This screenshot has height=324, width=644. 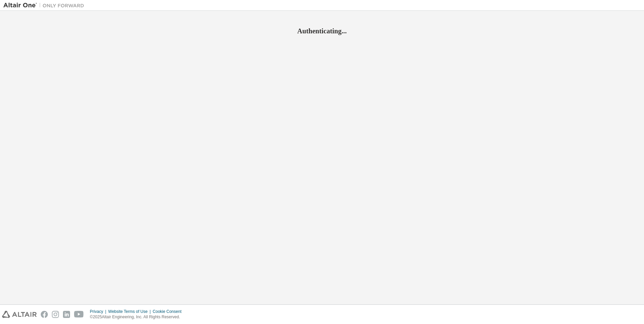 What do you see at coordinates (19, 315) in the screenshot?
I see `img: altair_logo.svg` at bounding box center [19, 315].